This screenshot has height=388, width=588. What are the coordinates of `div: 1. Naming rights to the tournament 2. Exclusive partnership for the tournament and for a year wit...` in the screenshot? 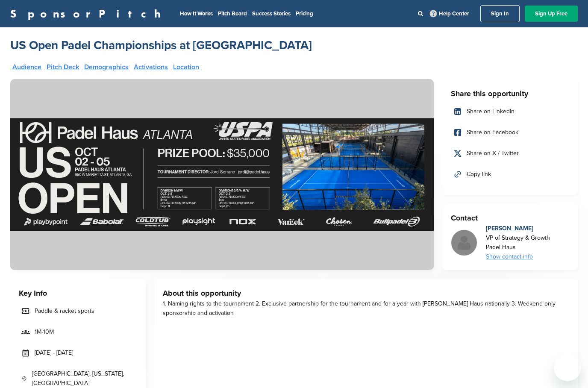 It's located at (366, 308).